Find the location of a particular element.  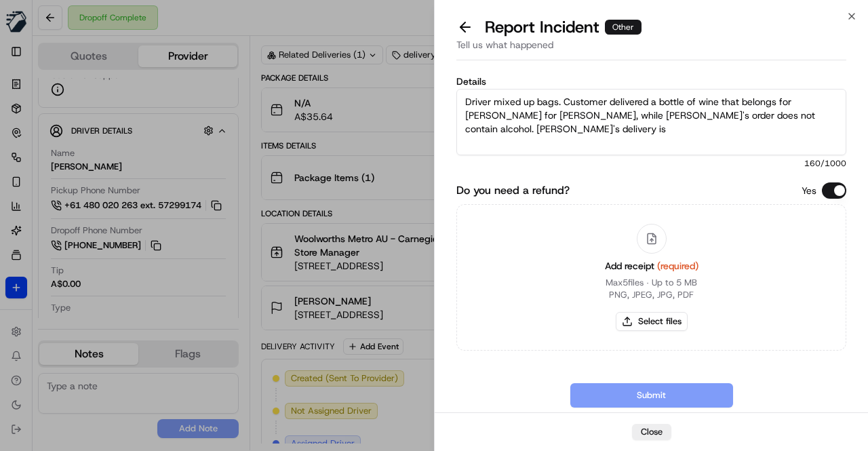

label: Details is located at coordinates (651, 81).